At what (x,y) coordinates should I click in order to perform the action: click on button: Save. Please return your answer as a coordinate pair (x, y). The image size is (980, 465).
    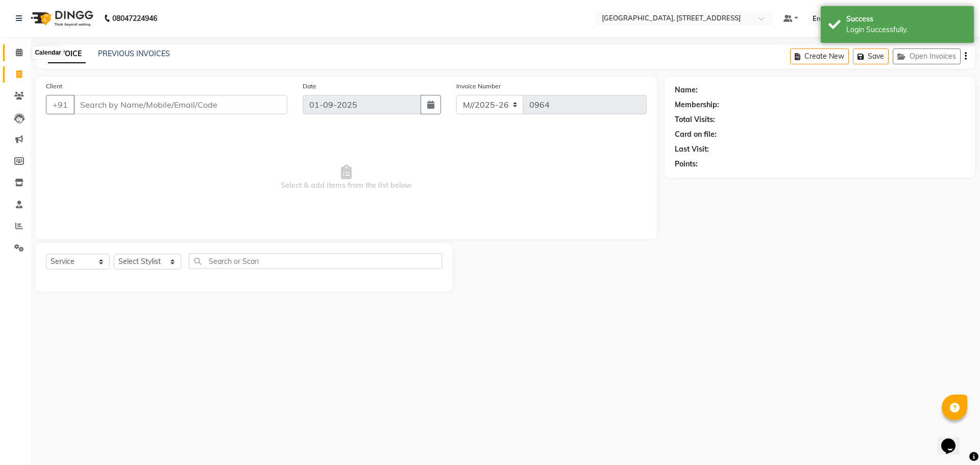
    Looking at the image, I should click on (871, 56).